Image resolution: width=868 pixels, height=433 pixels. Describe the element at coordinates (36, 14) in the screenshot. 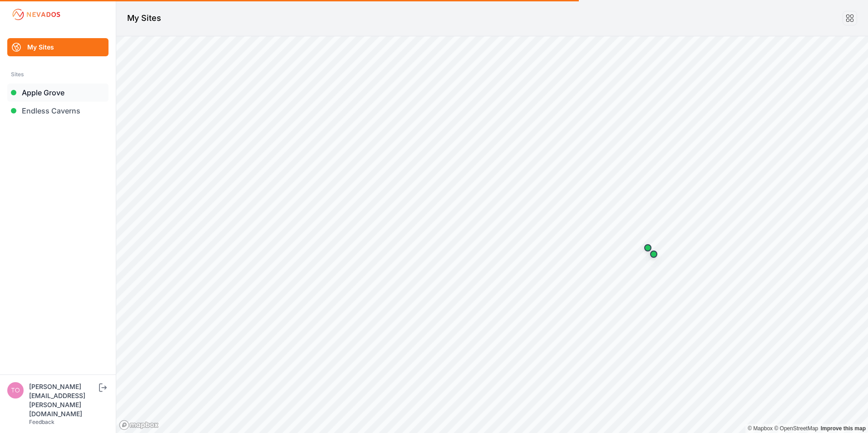

I see `img: Nevados` at that location.